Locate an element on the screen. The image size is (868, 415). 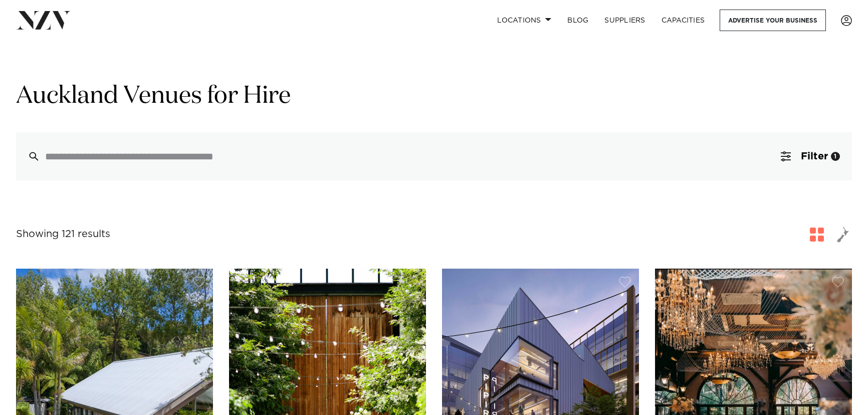
a: Capacities is located at coordinates (683, 20).